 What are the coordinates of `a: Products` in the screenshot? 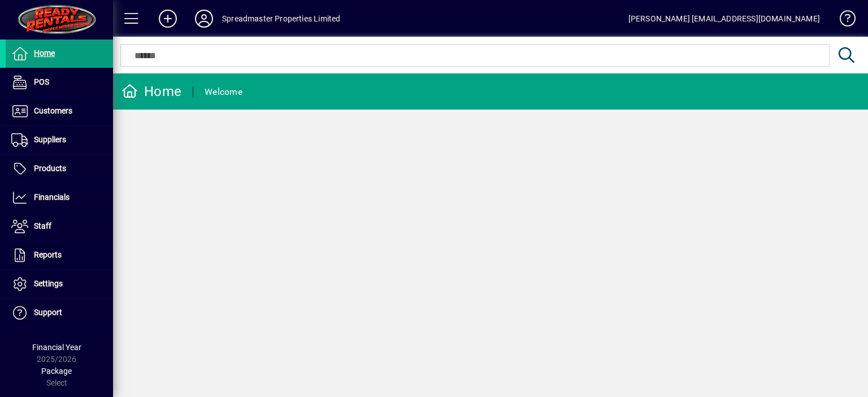 It's located at (59, 169).